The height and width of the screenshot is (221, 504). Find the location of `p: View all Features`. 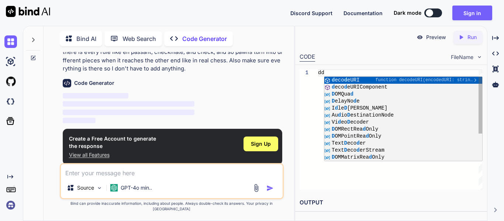

p: View all Features is located at coordinates (113, 155).